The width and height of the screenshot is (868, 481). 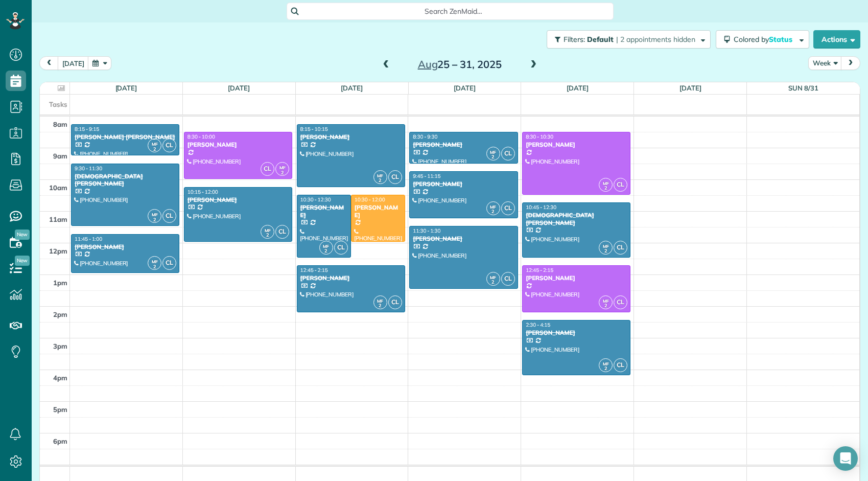 I want to click on button: Colored byStatus, so click(x=762, y=39).